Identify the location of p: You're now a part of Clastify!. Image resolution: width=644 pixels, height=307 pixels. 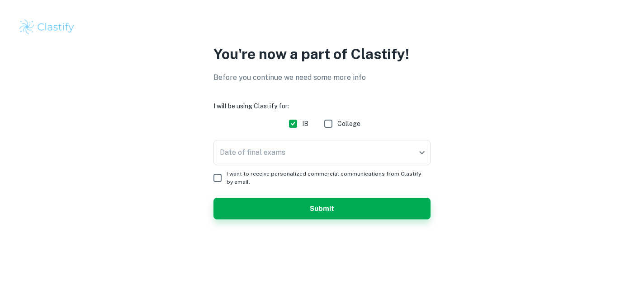
(322, 54).